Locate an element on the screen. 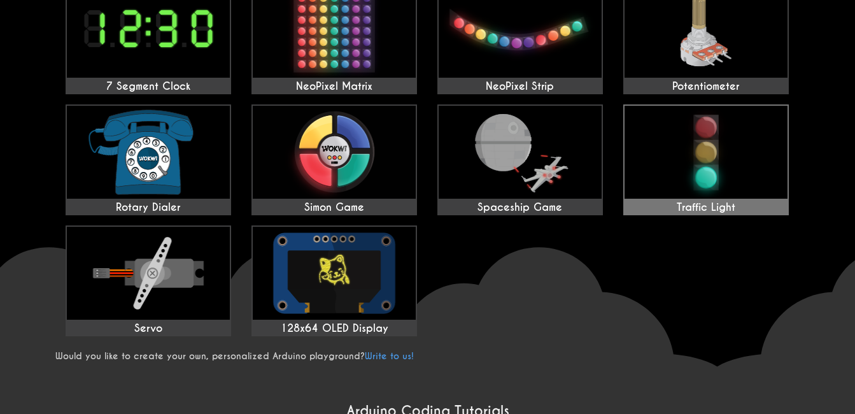 This screenshot has width=855, height=414. p: Would you like to create your own, personalized Arduino playground? is located at coordinates (428, 356).